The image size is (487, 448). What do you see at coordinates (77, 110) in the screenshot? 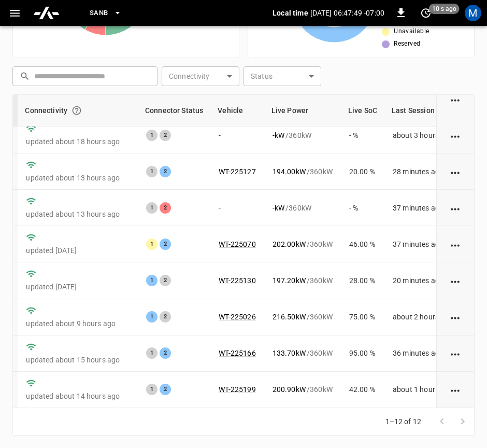
I see `button: Connection between the charger and our software.` at bounding box center [77, 110].